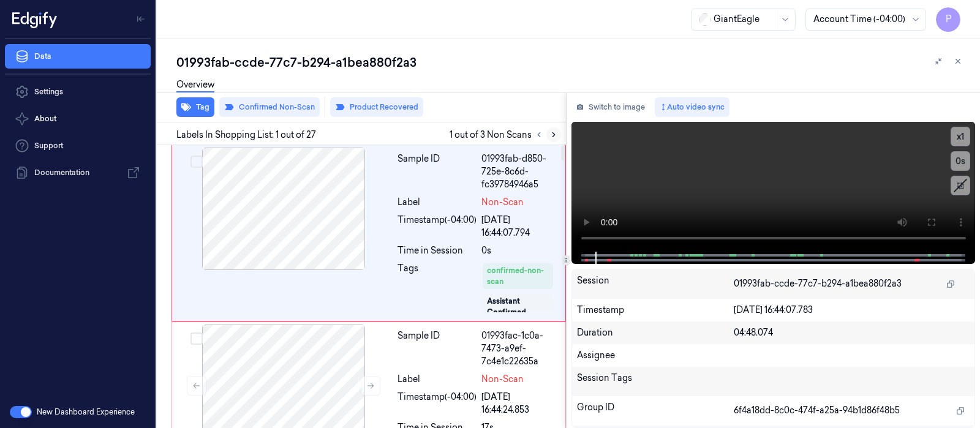 This screenshot has width=980, height=428. I want to click on button: Auto video sync, so click(692, 107).